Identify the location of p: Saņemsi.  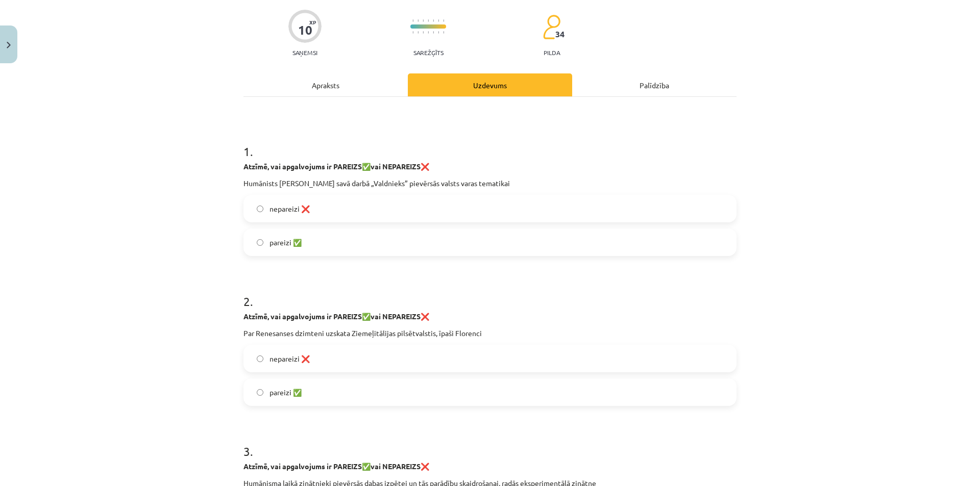
(305, 52).